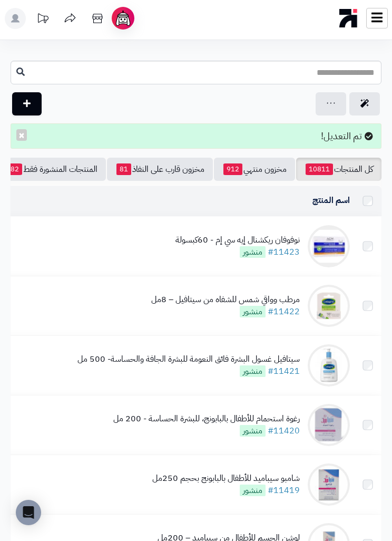 The image size is (392, 541). I want to click on div: شامبو سيباميد للأطفال بالبابونج بحجم 250مل, so click(226, 478).